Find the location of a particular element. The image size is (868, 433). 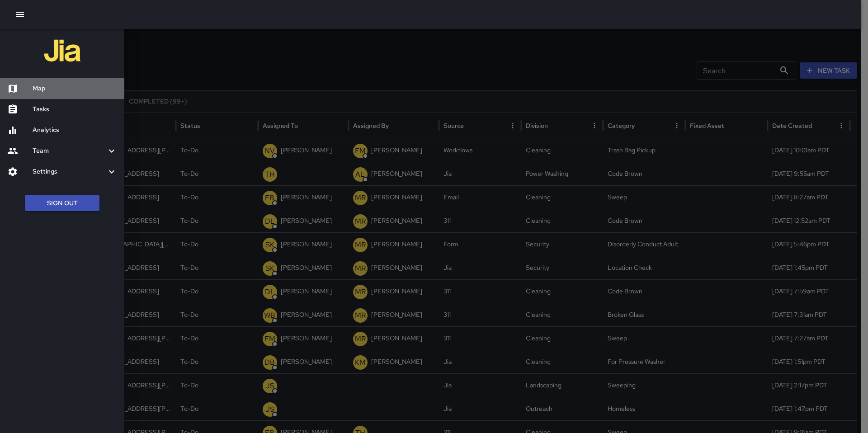

h6: Settings is located at coordinates (69, 172).